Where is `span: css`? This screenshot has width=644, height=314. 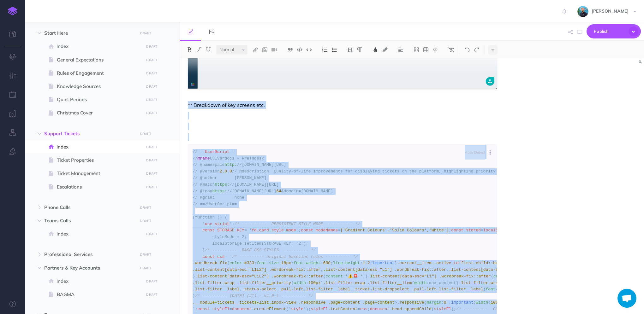
span: css is located at coordinates (363, 309).